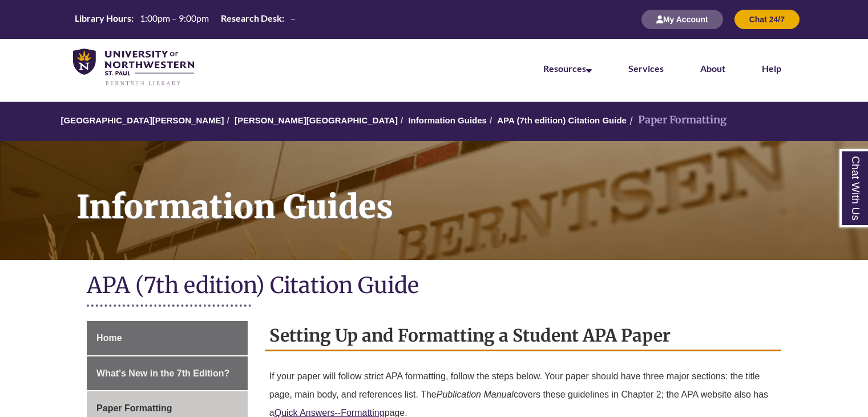 The image size is (868, 417). What do you see at coordinates (447, 120) in the screenshot?
I see `a: Information Guides` at bounding box center [447, 120].